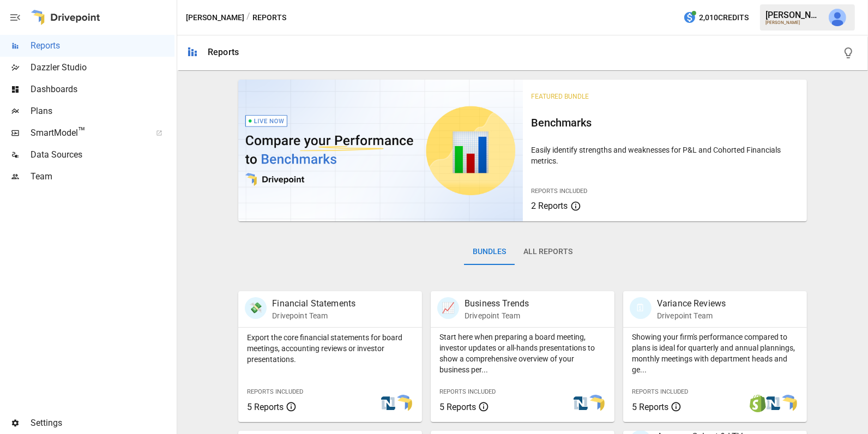 Image resolution: width=868 pixels, height=434 pixels. What do you see at coordinates (523, 354) in the screenshot?
I see `p: Start here when preparing a board meeting, investor updates or all-hands presentations to show a ...` at bounding box center [523, 354].